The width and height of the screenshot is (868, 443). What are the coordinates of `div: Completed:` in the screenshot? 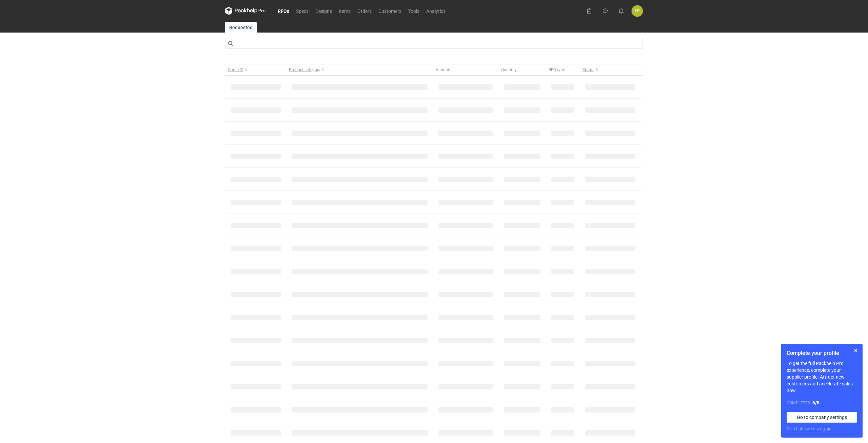 It's located at (822, 402).